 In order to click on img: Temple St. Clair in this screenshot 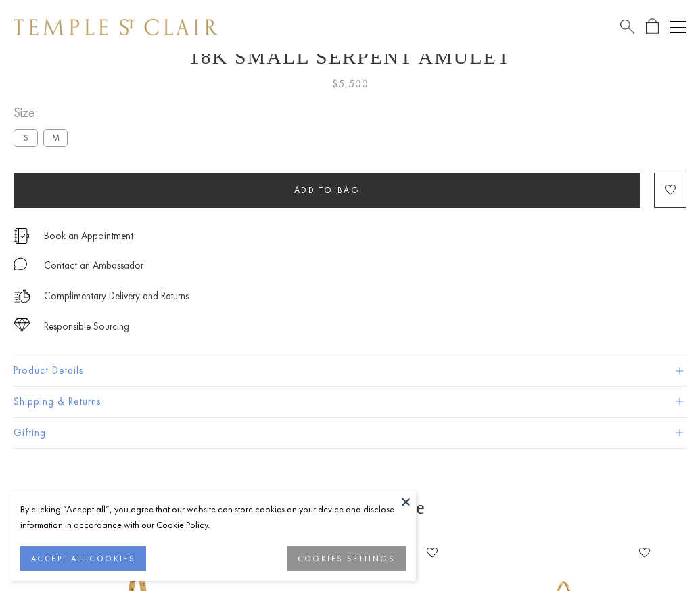, I will do `click(116, 27)`.